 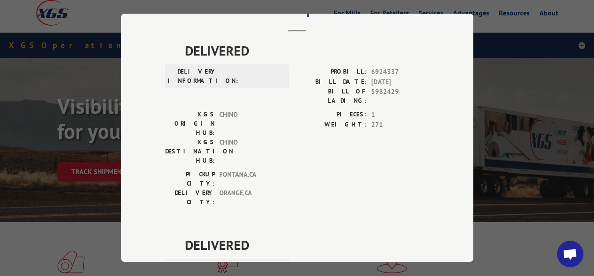 What do you see at coordinates (332, 96) in the screenshot?
I see `label: BILL OF LADING:` at bounding box center [332, 96].